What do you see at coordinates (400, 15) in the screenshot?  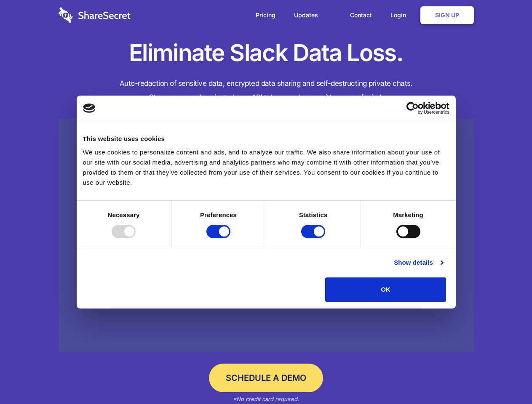 I see `a: Login` at bounding box center [400, 15].